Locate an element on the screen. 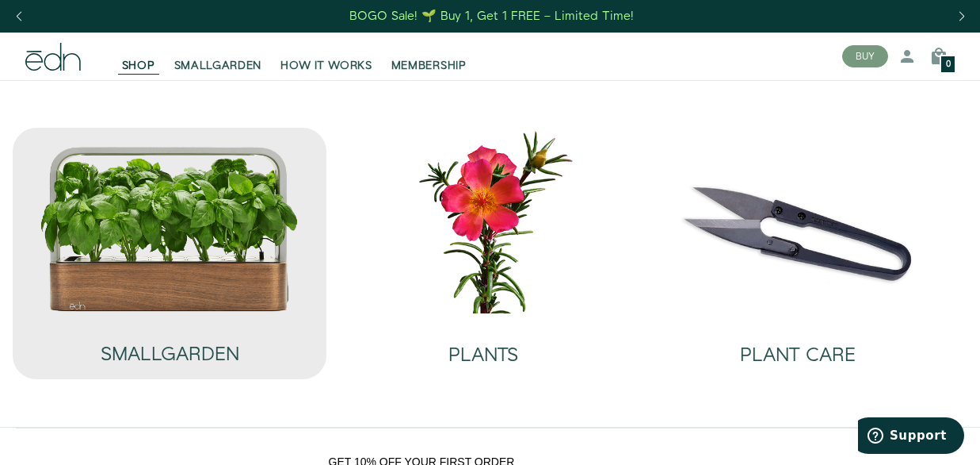  h2: PLANTS is located at coordinates (483, 355).